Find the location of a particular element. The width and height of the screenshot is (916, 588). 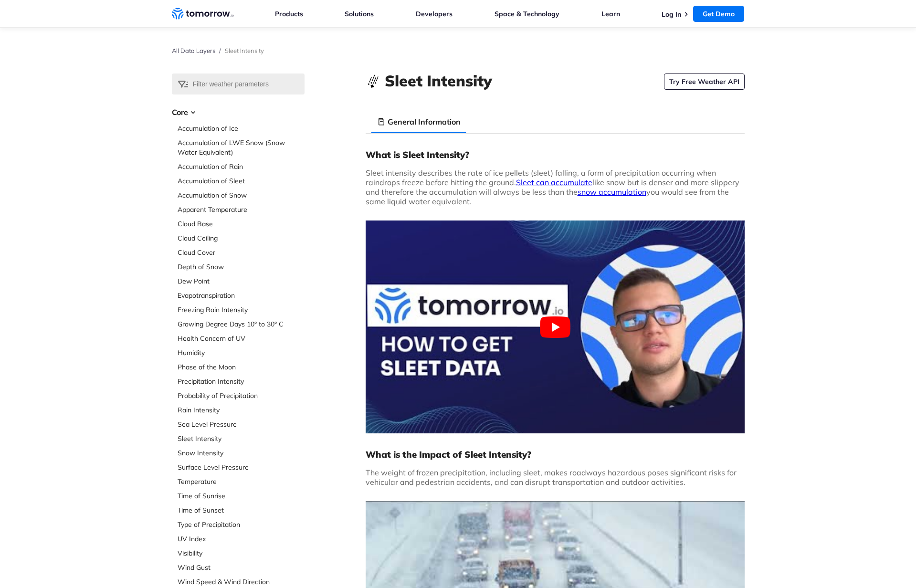

a: Snow Intensity is located at coordinates (241, 453).